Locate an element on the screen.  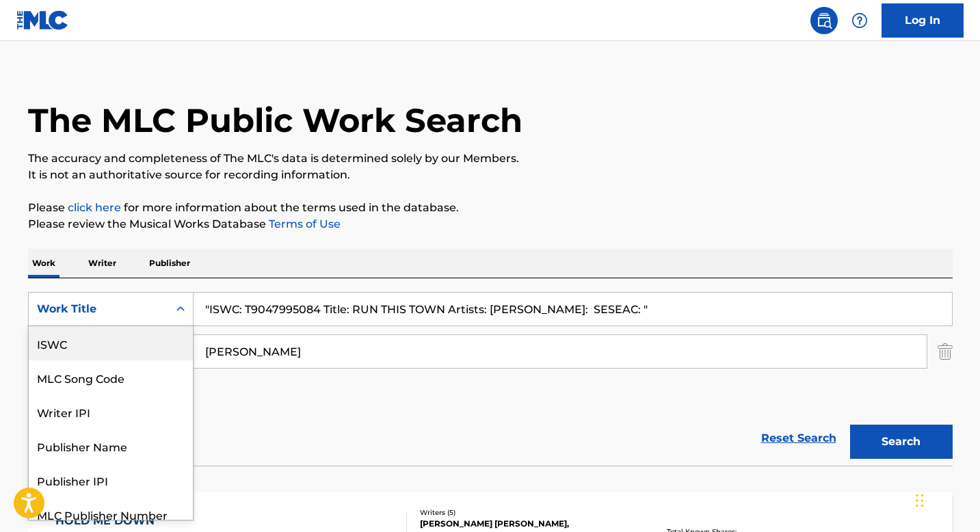
div: Publisher IPI is located at coordinates (111, 481).